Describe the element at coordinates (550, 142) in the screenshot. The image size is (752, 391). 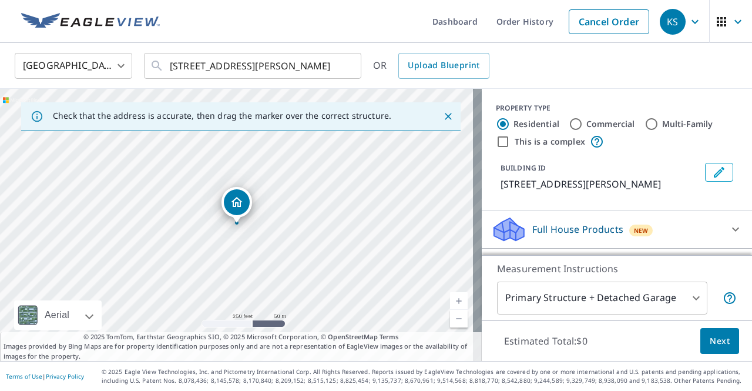
I see `label: This is a complex` at that location.